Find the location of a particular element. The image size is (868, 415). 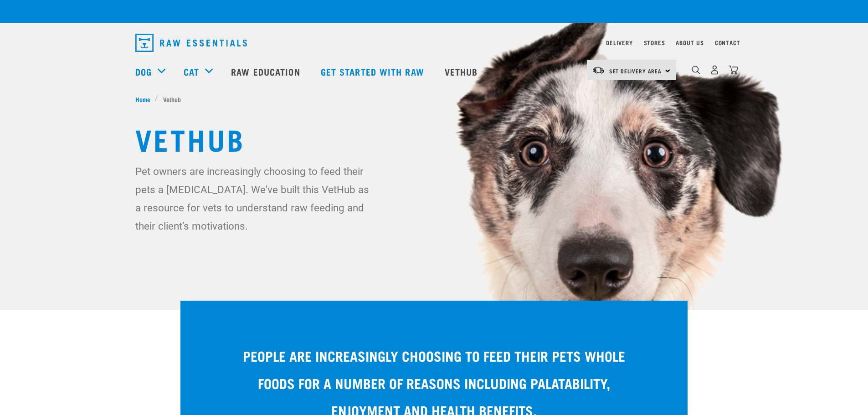

img: van-moving.png is located at coordinates (598, 70).